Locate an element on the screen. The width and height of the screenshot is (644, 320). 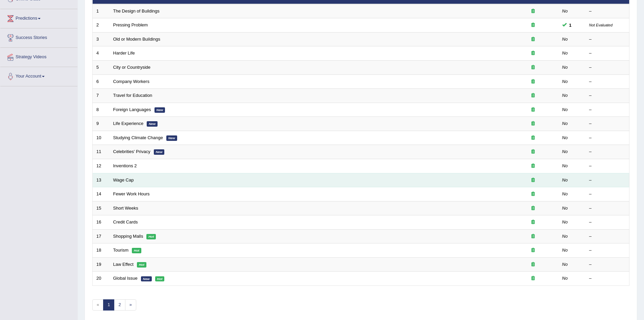
td: 18 is located at coordinates (101, 250).